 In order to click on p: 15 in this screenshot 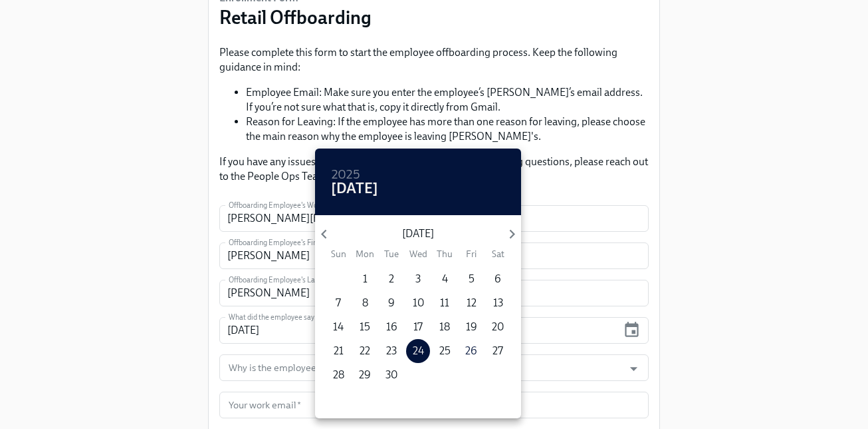, I will do `click(365, 327)`.